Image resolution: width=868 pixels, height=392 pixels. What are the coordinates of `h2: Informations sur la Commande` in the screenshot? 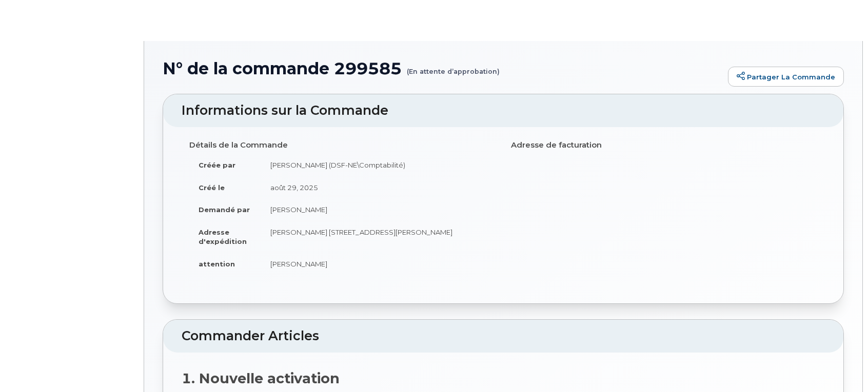 It's located at (503, 111).